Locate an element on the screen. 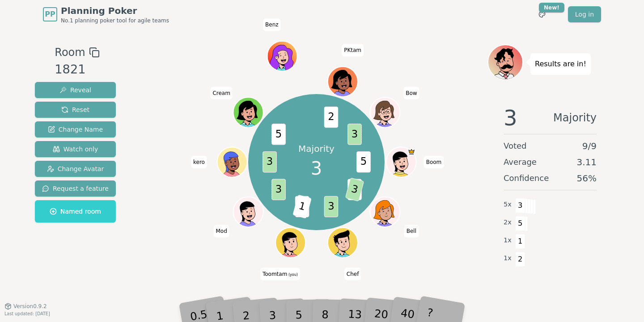  button: Change Name is located at coordinates (75, 129).